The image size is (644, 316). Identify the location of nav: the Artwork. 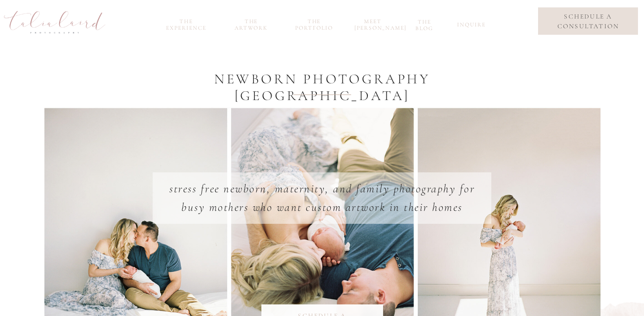
(251, 23).